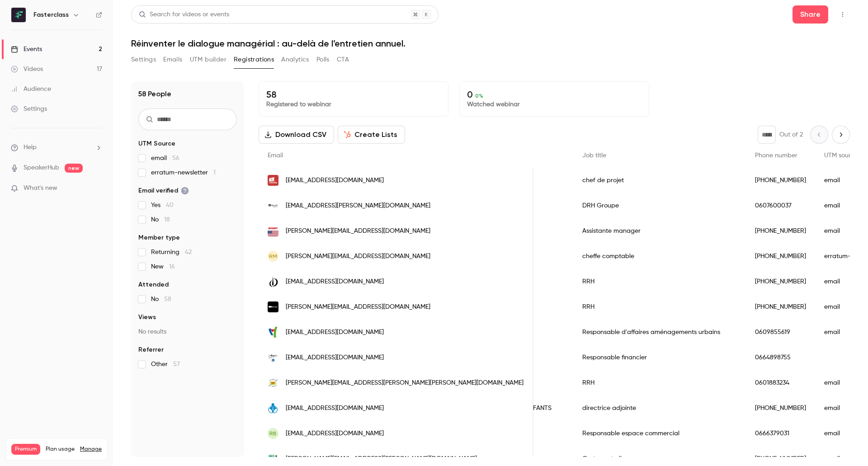  Describe the element at coordinates (31, 89) in the screenshot. I see `div: Audience` at that location.